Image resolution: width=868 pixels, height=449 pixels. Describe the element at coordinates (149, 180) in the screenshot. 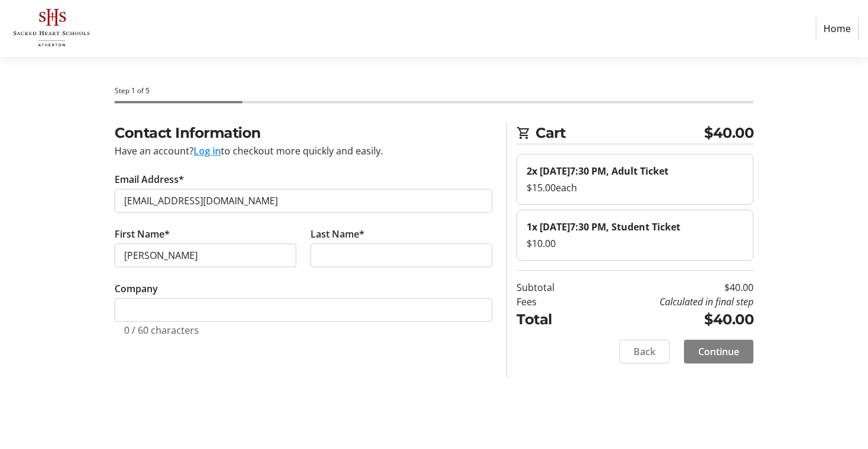

I see `label: Email Address*` at that location.